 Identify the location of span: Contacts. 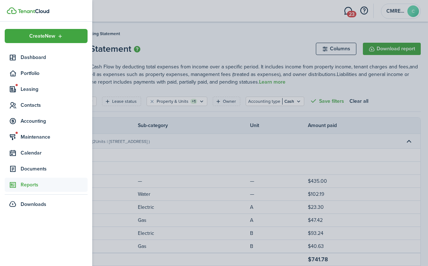
(54, 105).